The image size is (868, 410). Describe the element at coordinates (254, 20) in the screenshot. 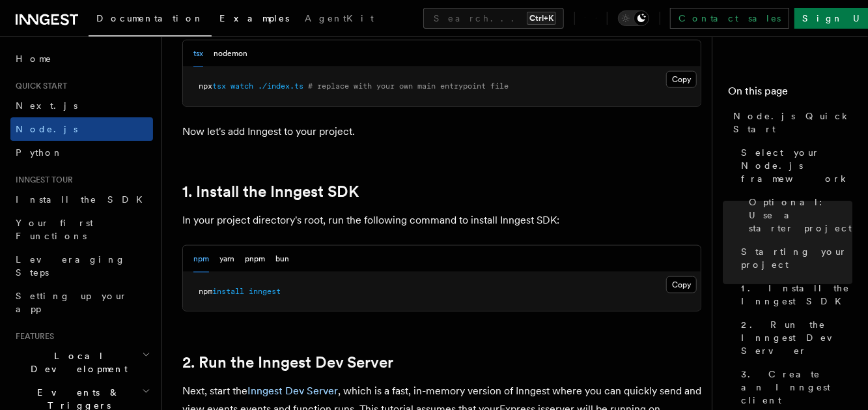

I see `a: Examples` at that location.